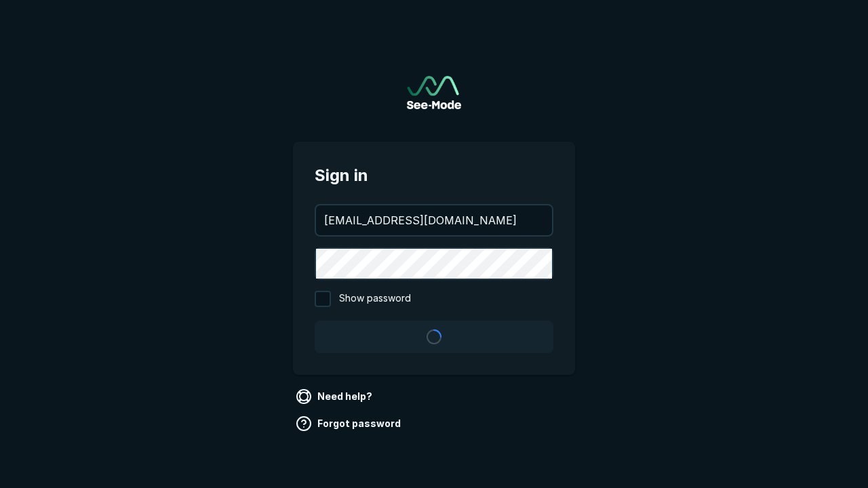  I want to click on a: Forgot password, so click(349, 424).